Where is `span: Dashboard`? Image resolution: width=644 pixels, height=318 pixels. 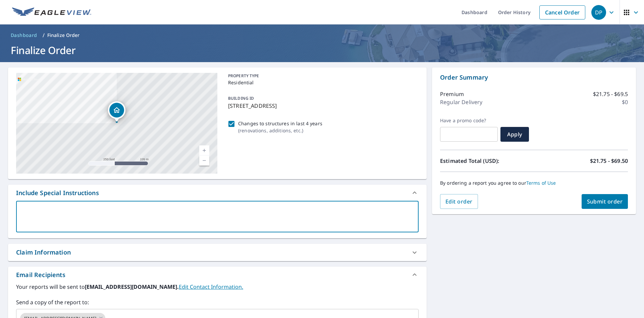
span: Dashboard is located at coordinates (24, 35).